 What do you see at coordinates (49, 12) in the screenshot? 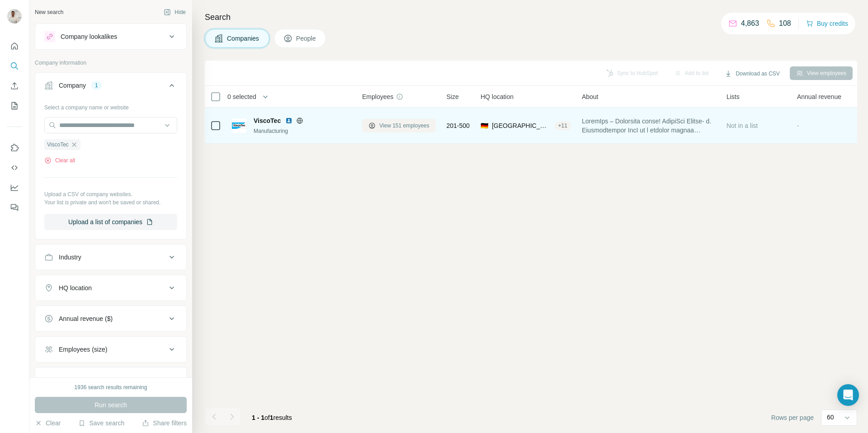
I see `div: New search` at bounding box center [49, 12].